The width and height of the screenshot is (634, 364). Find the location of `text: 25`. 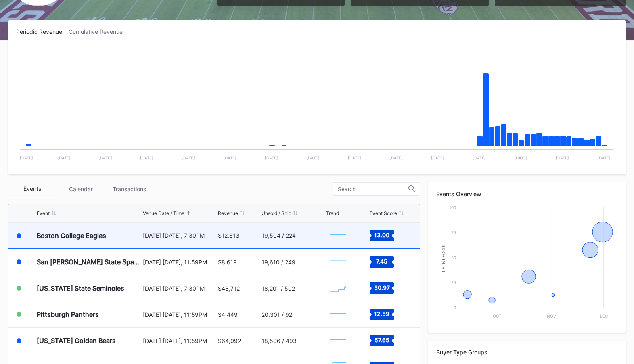

text: 25 is located at coordinates (454, 282).